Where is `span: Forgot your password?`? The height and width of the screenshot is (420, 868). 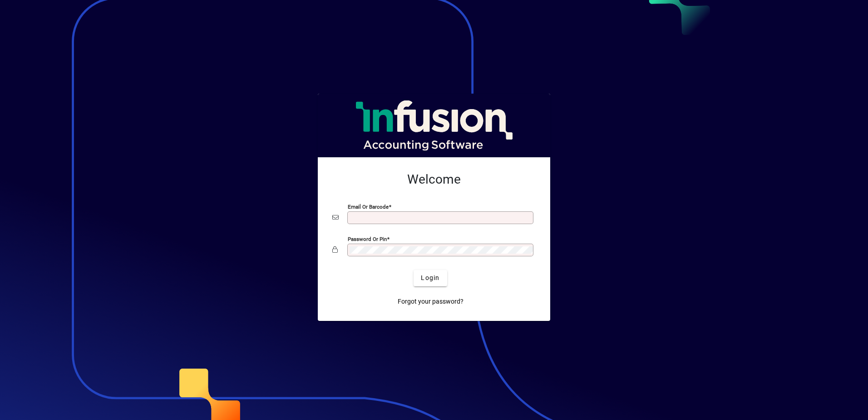 span: Forgot your password? is located at coordinates (431, 301).